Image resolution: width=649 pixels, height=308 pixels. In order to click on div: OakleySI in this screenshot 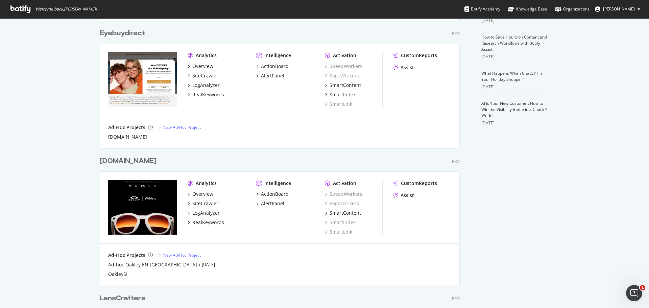, I will do `click(118, 274)`.